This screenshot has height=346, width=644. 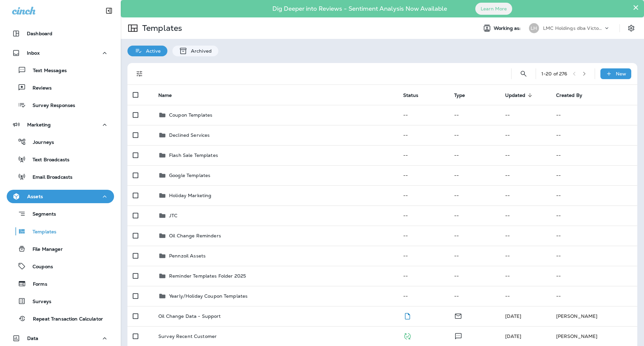 I want to click on p: Email Broadcasts, so click(x=49, y=177).